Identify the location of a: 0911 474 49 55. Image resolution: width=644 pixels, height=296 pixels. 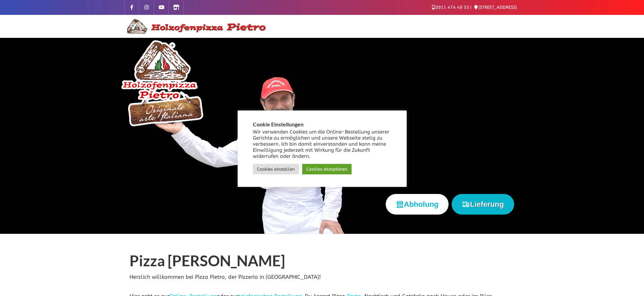
(451, 7).